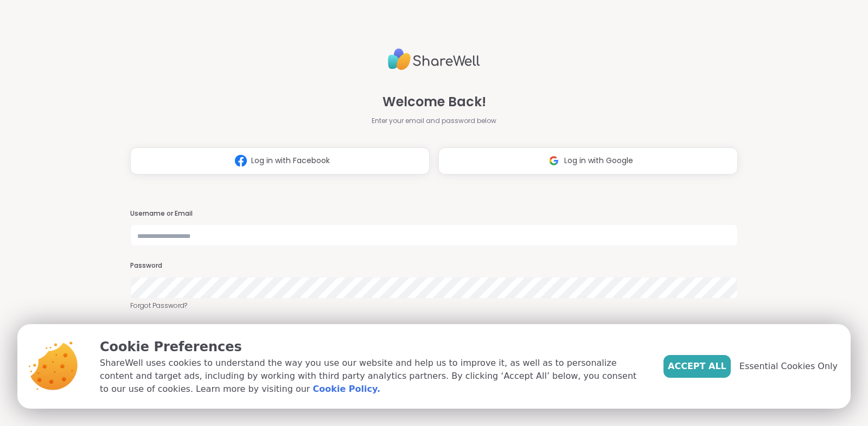 This screenshot has height=426, width=868. Describe the element at coordinates (434, 266) in the screenshot. I see `h3: Password` at that location.